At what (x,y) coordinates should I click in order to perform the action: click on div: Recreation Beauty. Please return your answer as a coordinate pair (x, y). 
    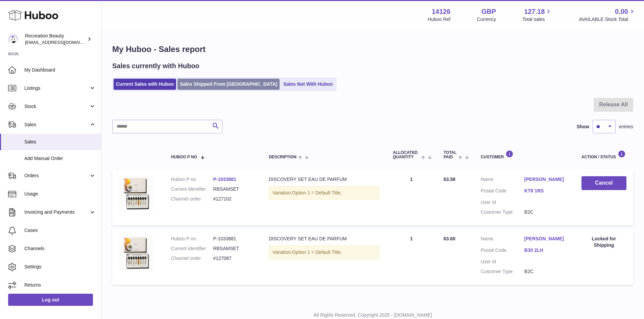
    Looking at the image, I should click on (55, 39).